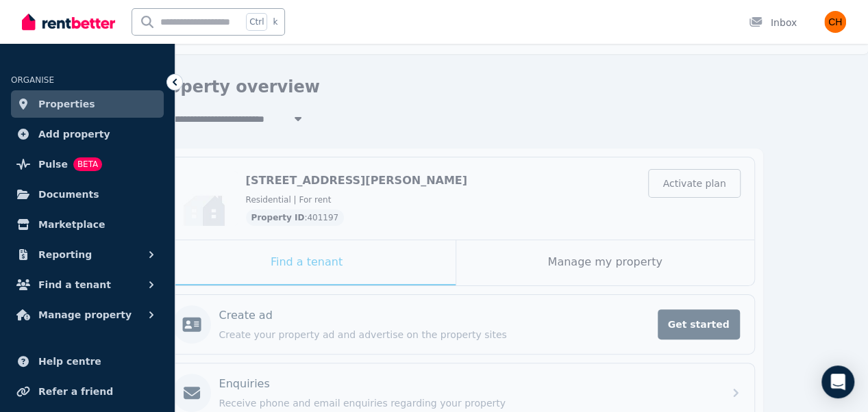 The image size is (868, 412). What do you see at coordinates (467, 403) in the screenshot?
I see `p: Receive phone and email enquiries regarding your property` at bounding box center [467, 403].